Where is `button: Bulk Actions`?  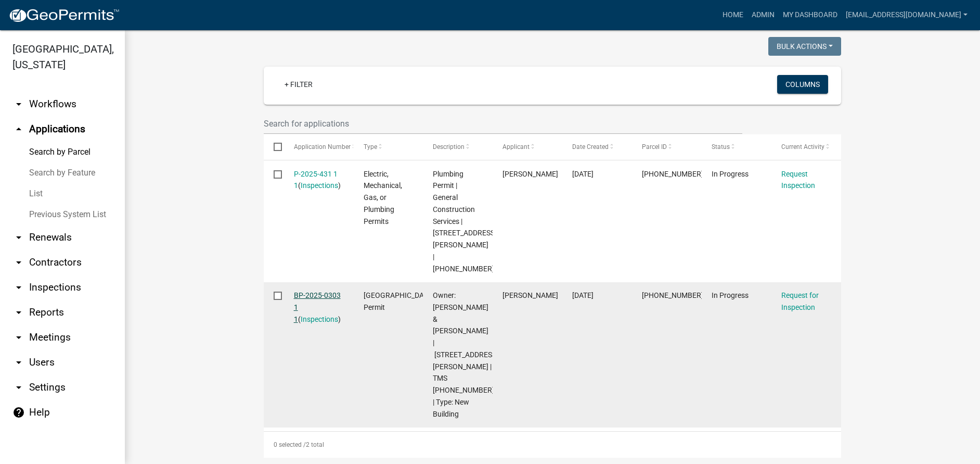 button: Bulk Actions is located at coordinates (805, 46).